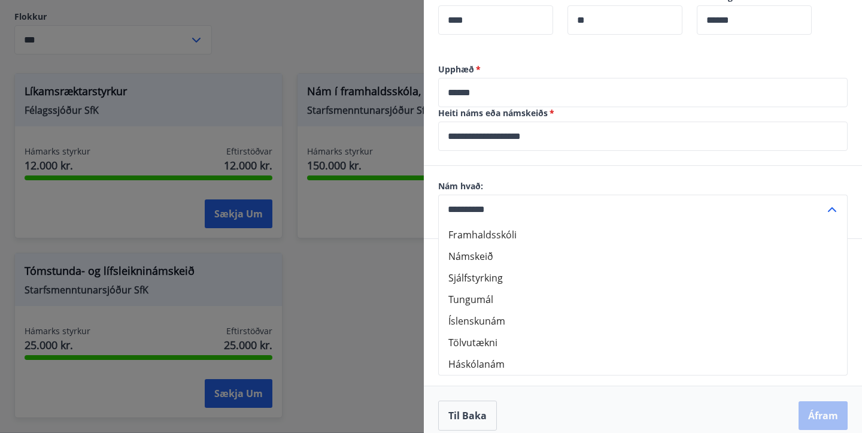 Image resolution: width=862 pixels, height=433 pixels. Describe the element at coordinates (643, 364) in the screenshot. I see `li: Háskólanám` at that location.